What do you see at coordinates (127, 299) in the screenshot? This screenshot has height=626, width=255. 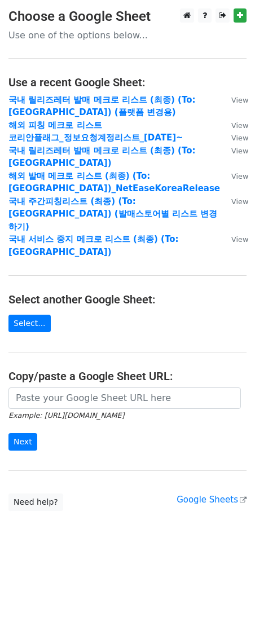 I see `h4: Select another Google Sheet:` at bounding box center [127, 299].